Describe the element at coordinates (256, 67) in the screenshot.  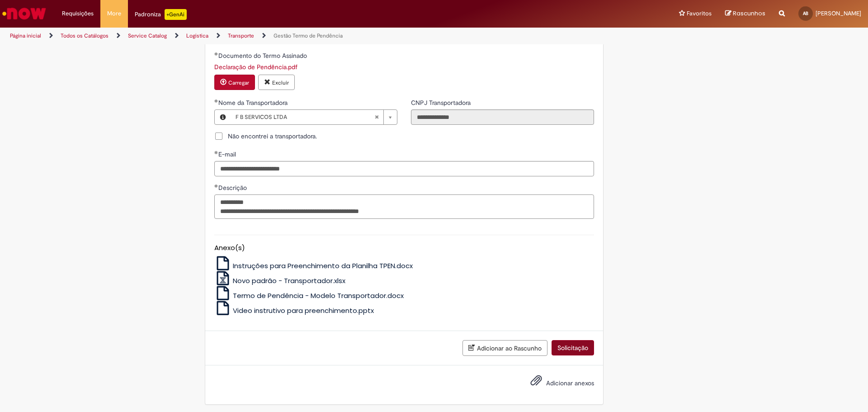
I see `a: Download de Declaração de Pendência.pdf` at that location.